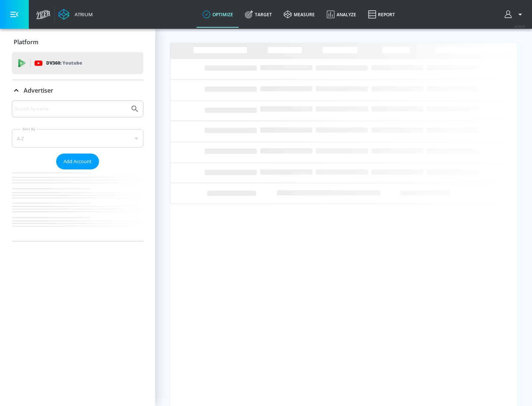  Describe the element at coordinates (26, 42) in the screenshot. I see `p: Platform` at that location.